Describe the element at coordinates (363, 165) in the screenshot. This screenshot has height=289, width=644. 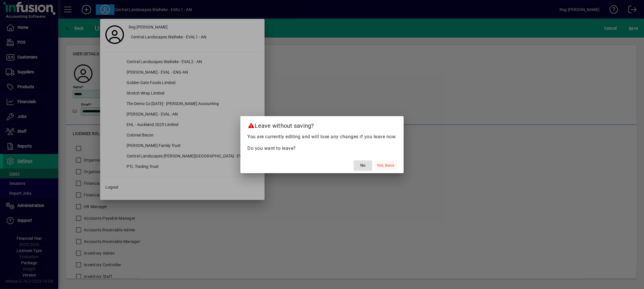
I see `button: No` at that location.